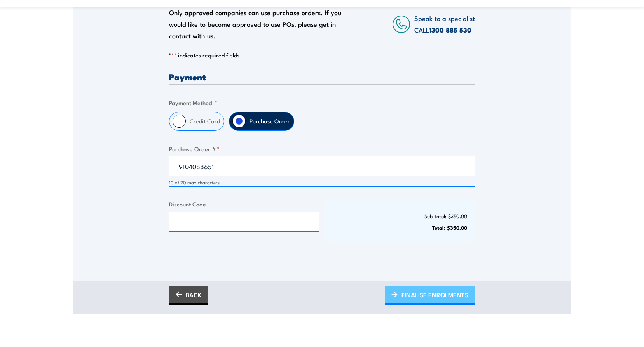 The width and height of the screenshot is (644, 347). I want to click on span: FINALISE ENROLMENTS, so click(435, 295).